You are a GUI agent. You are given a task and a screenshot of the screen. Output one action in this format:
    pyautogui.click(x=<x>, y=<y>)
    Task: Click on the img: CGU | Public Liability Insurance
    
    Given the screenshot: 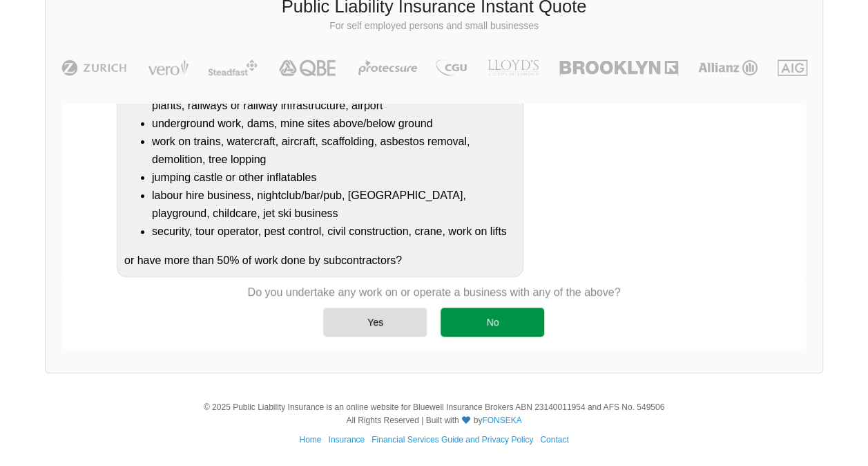 What is the action you would take?
    pyautogui.click(x=451, y=68)
    